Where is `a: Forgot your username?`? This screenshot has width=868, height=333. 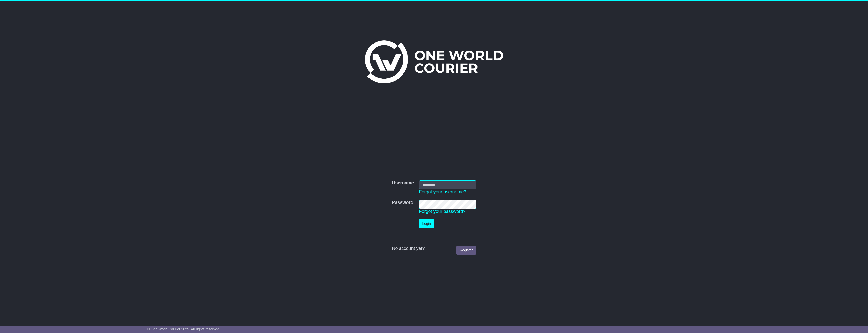
a: Forgot your username? is located at coordinates (443, 191).